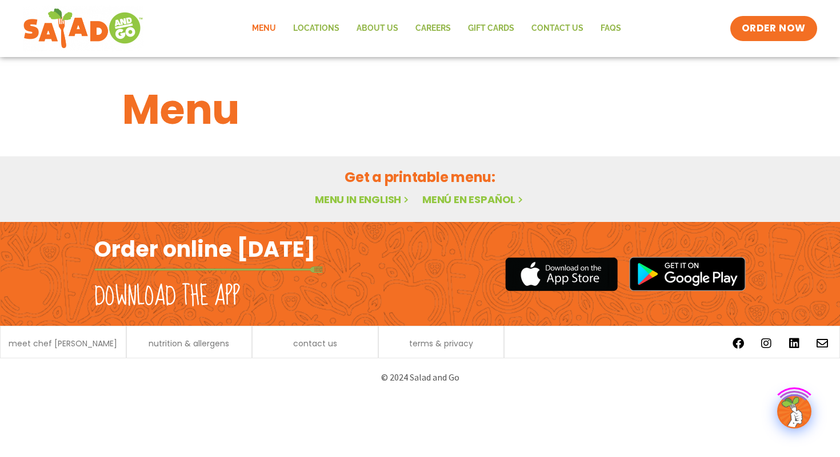  I want to click on a: Contact Us, so click(557, 29).